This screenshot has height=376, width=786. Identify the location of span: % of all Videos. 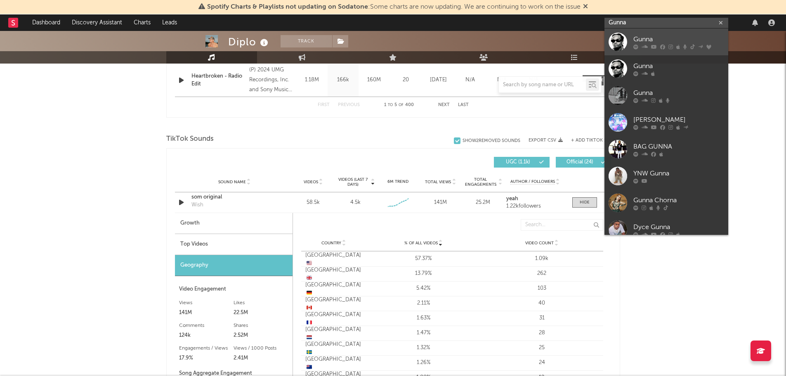
(421, 243).